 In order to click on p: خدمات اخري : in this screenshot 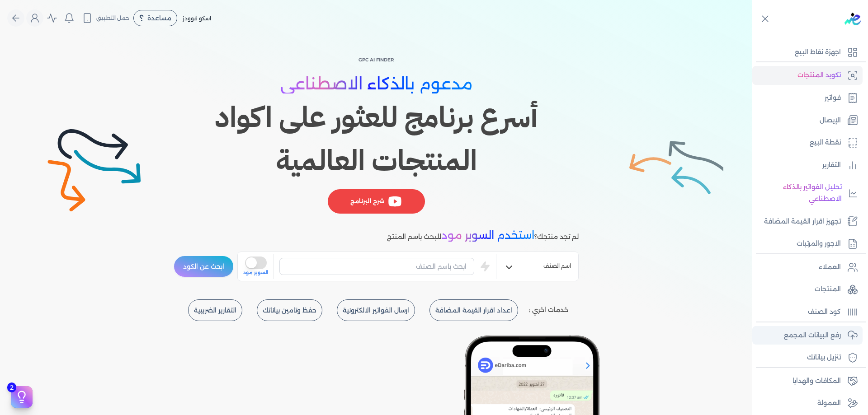, I will do `click(548, 310)`.